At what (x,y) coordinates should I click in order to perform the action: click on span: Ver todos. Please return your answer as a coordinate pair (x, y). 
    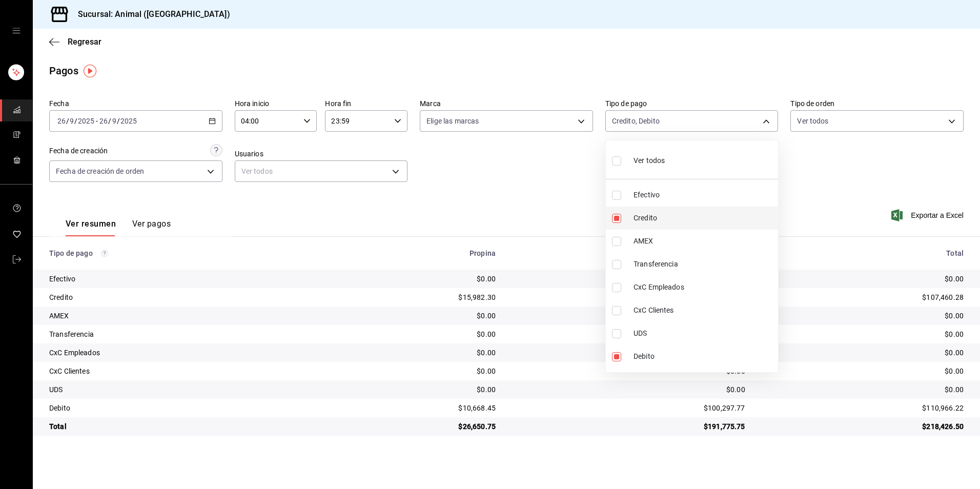
    Looking at the image, I should click on (649, 160).